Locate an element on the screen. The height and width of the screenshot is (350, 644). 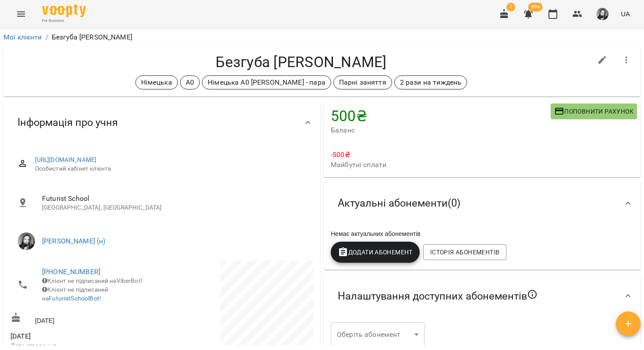
span: Історія абонементів is located at coordinates (465, 252).